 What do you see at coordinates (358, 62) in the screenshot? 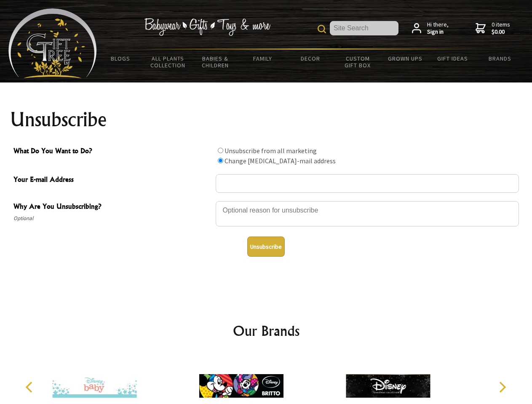
I see `a: Custom Gift Box` at bounding box center [358, 62].